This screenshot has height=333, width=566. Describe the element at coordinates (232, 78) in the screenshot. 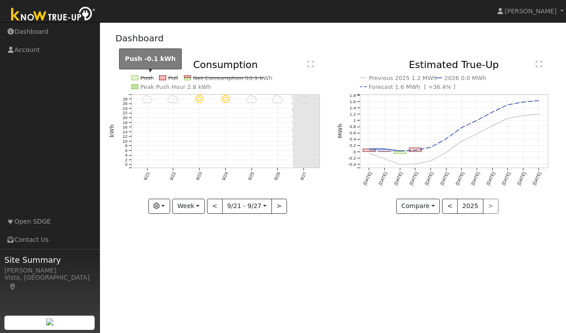

I see `text: Net Consumption 53.1 kWh` at that location.